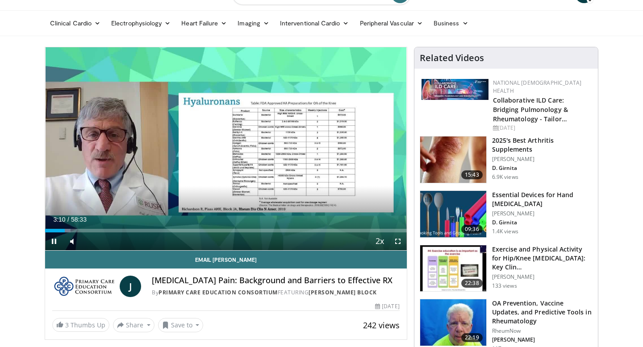 This screenshot has height=347, width=643. I want to click on span: 3:10, so click(59, 220).